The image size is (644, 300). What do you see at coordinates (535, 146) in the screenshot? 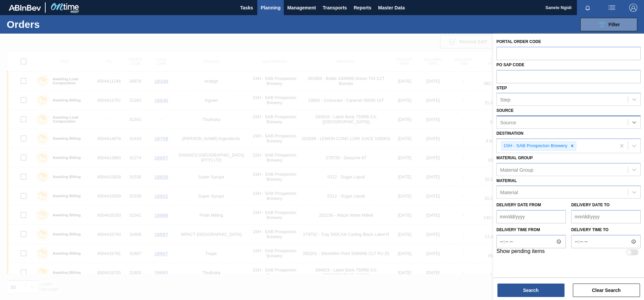
I see `div: 1SH - SAB Prospecton Brewery` at bounding box center [535, 146].